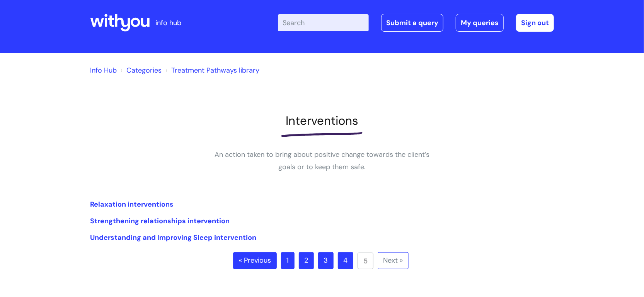  Describe the element at coordinates (323, 23) in the screenshot. I see `input: Search` at that location.